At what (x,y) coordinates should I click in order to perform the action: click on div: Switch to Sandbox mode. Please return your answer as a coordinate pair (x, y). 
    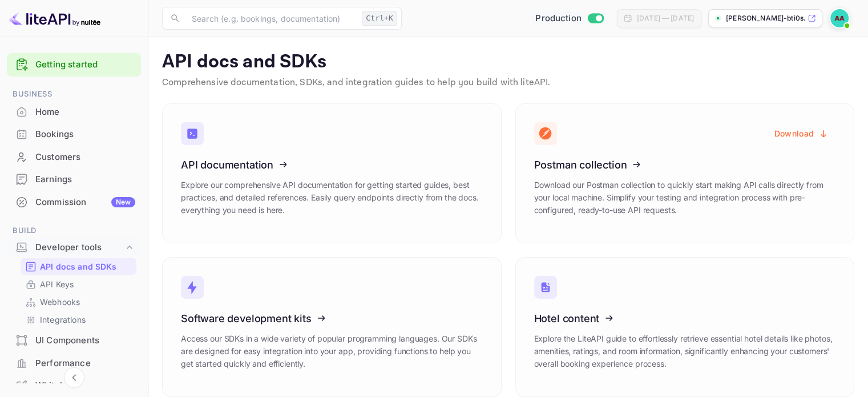
    Looking at the image, I should click on (569, 18).